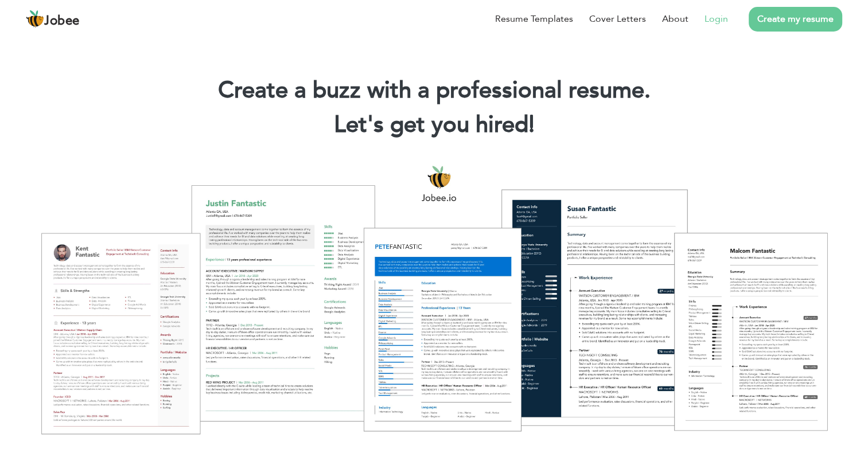 The width and height of the screenshot is (868, 461). What do you see at coordinates (62, 21) in the screenshot?
I see `span: Jobee` at bounding box center [62, 21].